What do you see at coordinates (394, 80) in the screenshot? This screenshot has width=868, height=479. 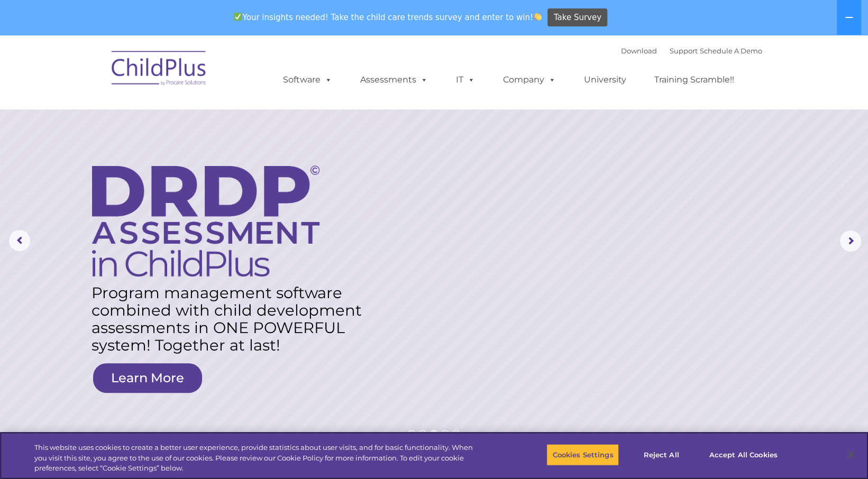 I see `a: Assessments` at bounding box center [394, 80].